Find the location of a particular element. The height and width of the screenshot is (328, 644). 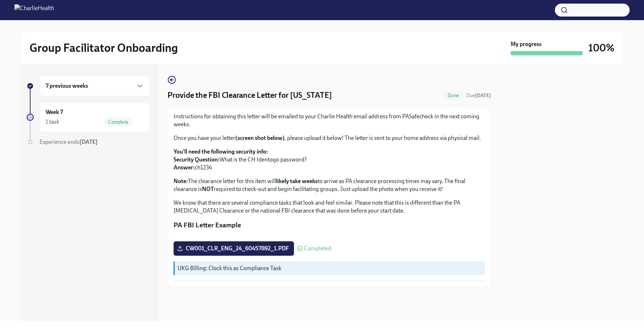

div: 1 task is located at coordinates (53, 122).